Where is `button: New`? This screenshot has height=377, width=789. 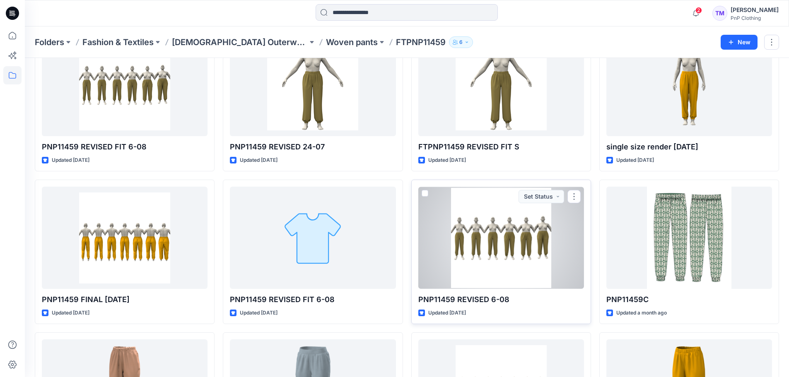 button: New is located at coordinates (739, 42).